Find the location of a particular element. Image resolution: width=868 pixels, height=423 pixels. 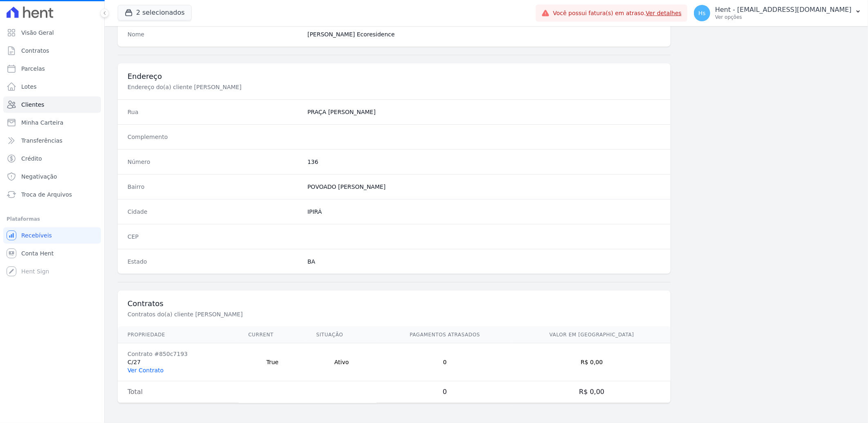

span: Hs is located at coordinates (702, 13).